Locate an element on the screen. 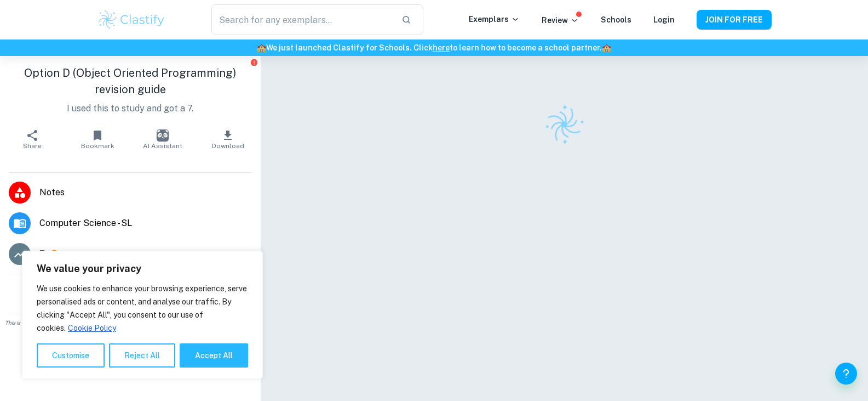  button: Accept All is located at coordinates (213, 355).